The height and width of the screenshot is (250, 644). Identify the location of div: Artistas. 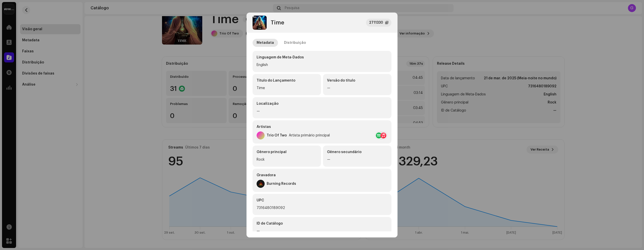
(322, 127).